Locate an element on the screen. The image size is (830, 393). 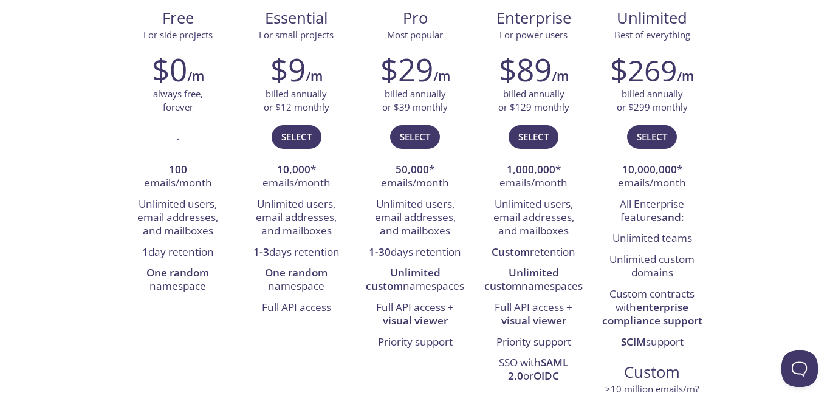
li: day retention is located at coordinates (177, 253).